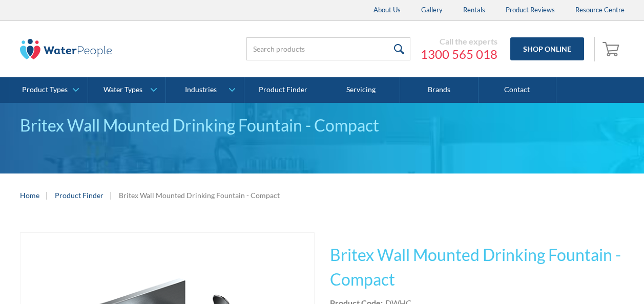 The image size is (644, 304). Describe the element at coordinates (518, 90) in the screenshot. I see `a: Contact` at that location.